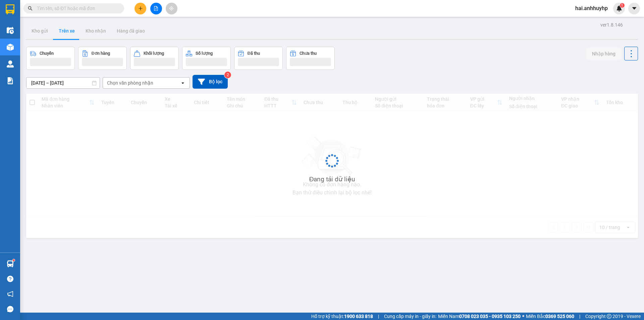  I want to click on div: Đang tải dữ liệu, so click(332, 179).